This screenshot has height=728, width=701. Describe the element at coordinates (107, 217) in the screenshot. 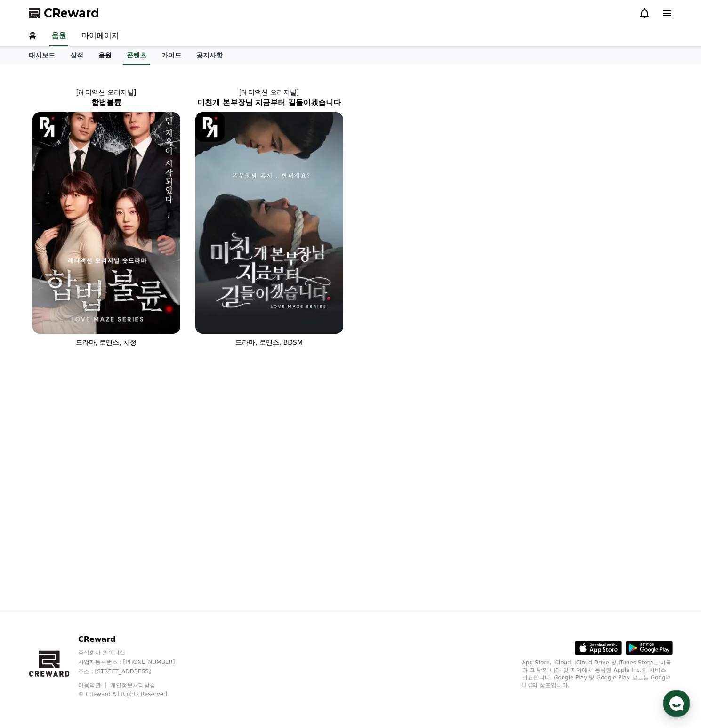

I see `a: [레디액션 오리지널] 합법불륜 합법불륜 [object Object] Logo 드라마, 로맨스, 치정` at that location.